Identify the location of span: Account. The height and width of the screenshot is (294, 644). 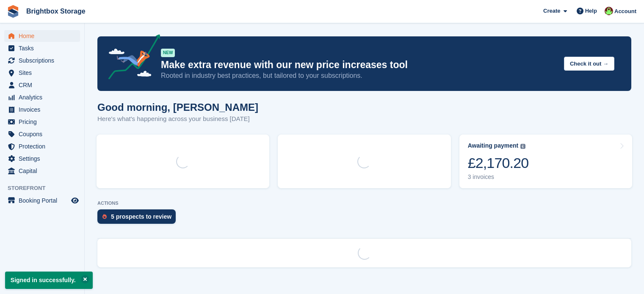
(626, 12).